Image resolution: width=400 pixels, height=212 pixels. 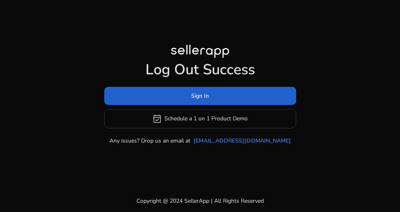 What do you see at coordinates (157, 119) in the screenshot?
I see `span: event_available` at bounding box center [157, 119].